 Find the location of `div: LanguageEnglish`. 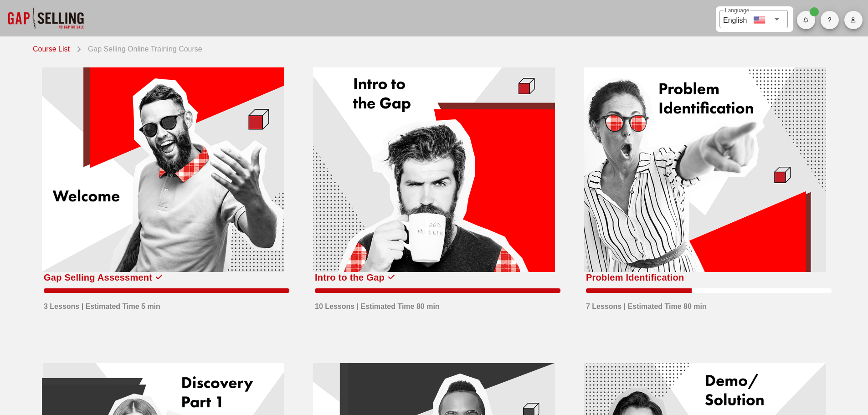

div: LanguageEnglish is located at coordinates (754, 19).